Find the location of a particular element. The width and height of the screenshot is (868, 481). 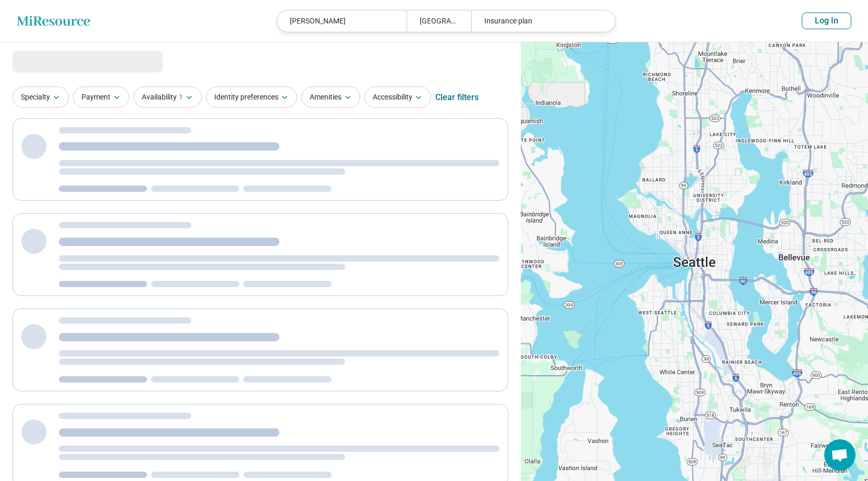

div: Insurance plan is located at coordinates (536, 21).